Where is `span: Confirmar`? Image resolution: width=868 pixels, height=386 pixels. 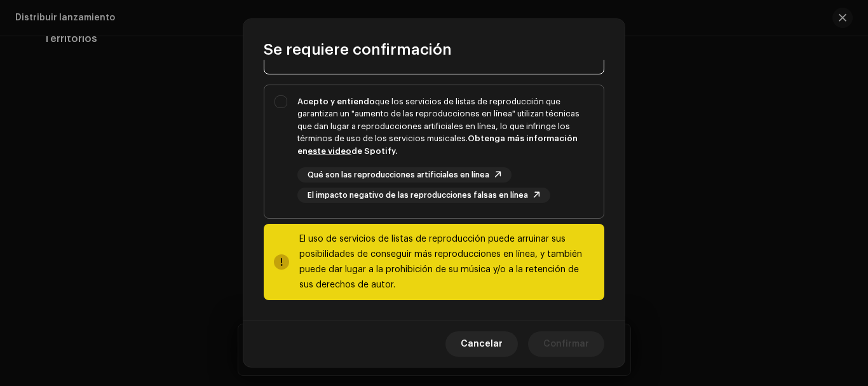 span: Confirmar is located at coordinates (566, 344).